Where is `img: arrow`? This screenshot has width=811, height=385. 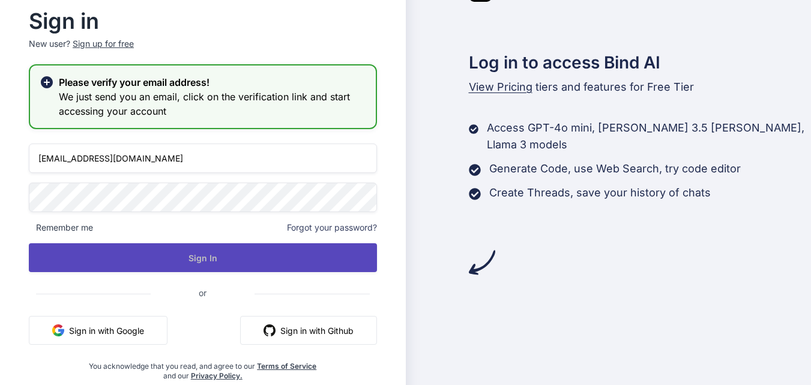
img: arrow is located at coordinates (482, 262).